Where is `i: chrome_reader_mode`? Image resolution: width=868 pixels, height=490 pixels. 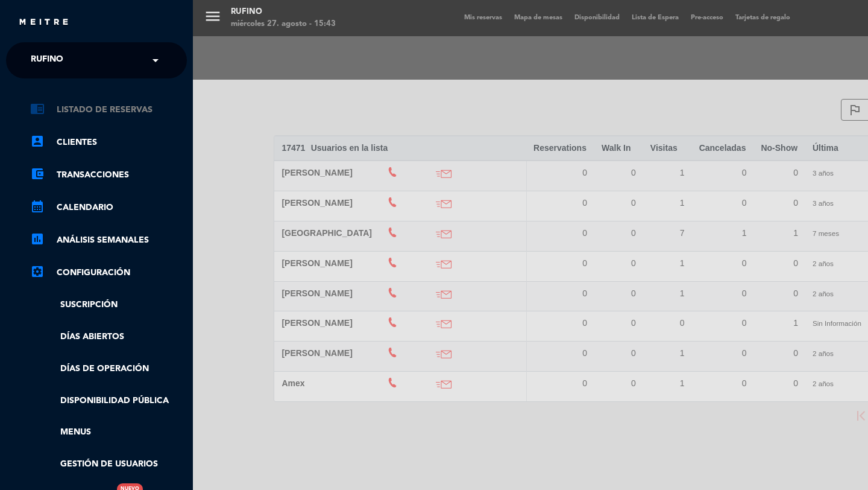 i: chrome_reader_mode is located at coordinates (37, 109).